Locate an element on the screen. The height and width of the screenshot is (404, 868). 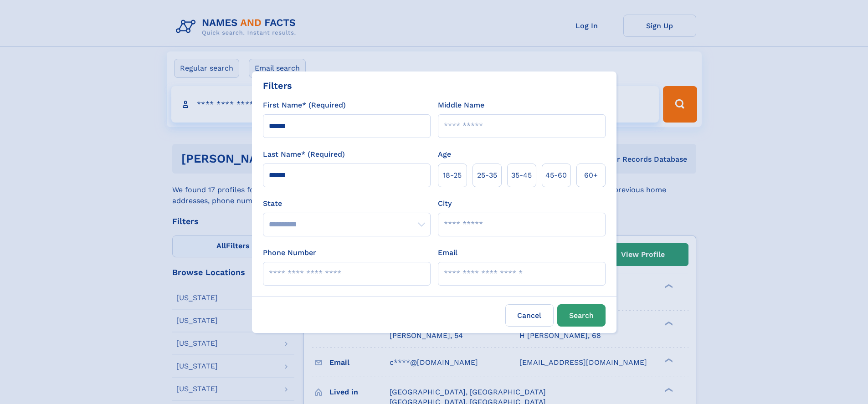
div: Filters is located at coordinates (278, 85).